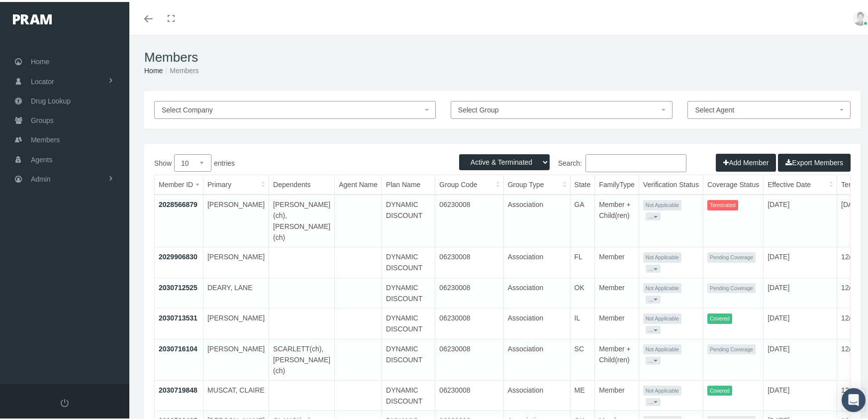 This screenshot has height=420, width=868. I want to click on span: Agents, so click(42, 158).